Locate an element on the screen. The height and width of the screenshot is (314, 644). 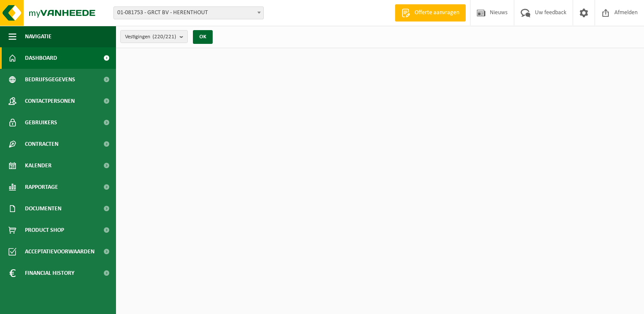
span: Kalender is located at coordinates (38, 166).